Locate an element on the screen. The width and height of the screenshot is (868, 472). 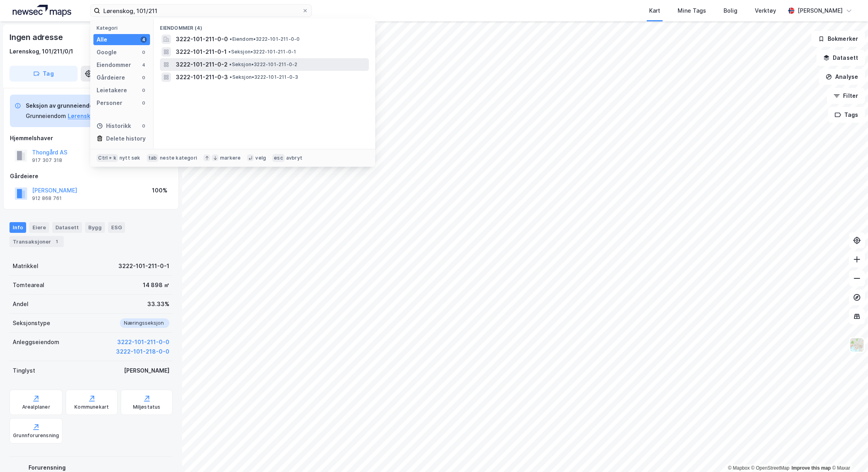
div: 3222-101-211-0-1 is located at coordinates (144, 266).